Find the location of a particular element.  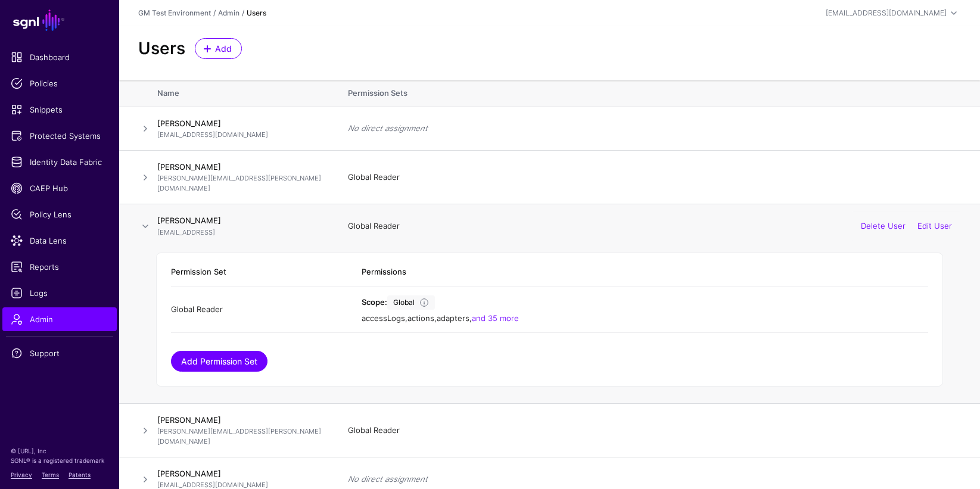

a: GM Test Environment is located at coordinates (174, 13).